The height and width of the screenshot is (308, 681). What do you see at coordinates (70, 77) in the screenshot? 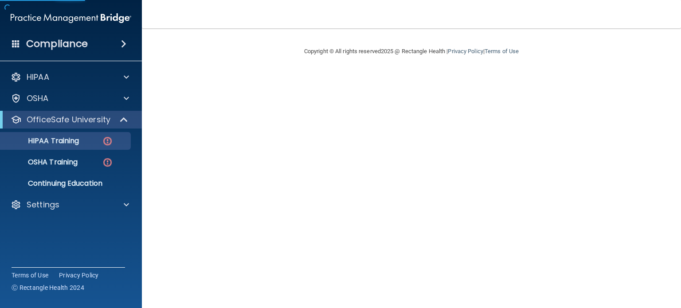
I see `a: HIPAA` at bounding box center [70, 77].